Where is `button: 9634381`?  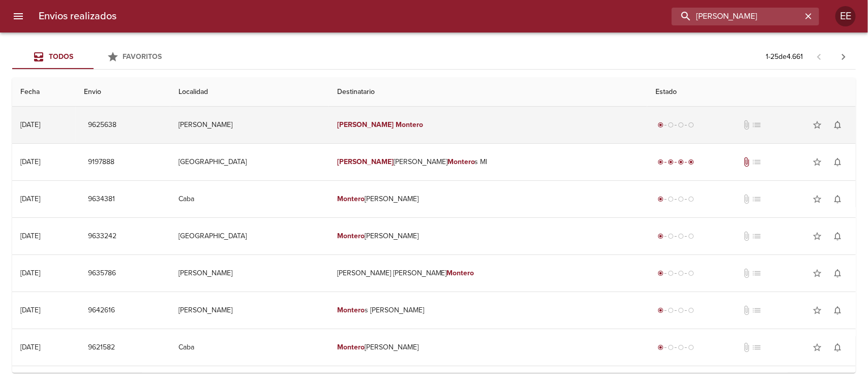
button: 9634381 is located at coordinates (101, 199).